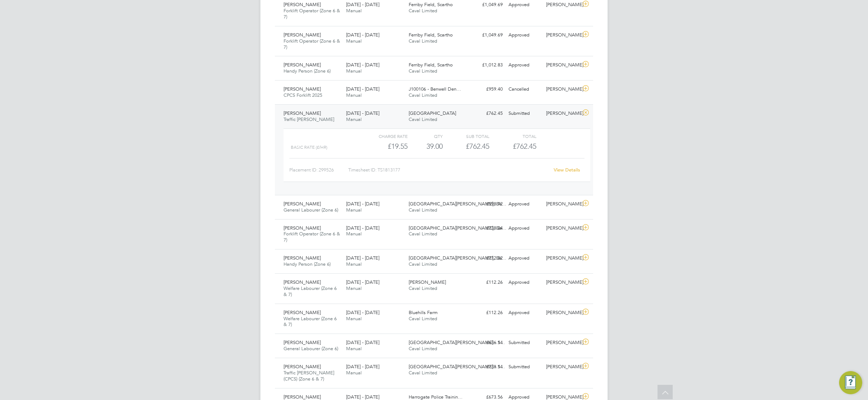 The image size is (868, 400). Describe the element at coordinates (435, 89) in the screenshot. I see `span: J100106 - Benwell Den…` at that location.